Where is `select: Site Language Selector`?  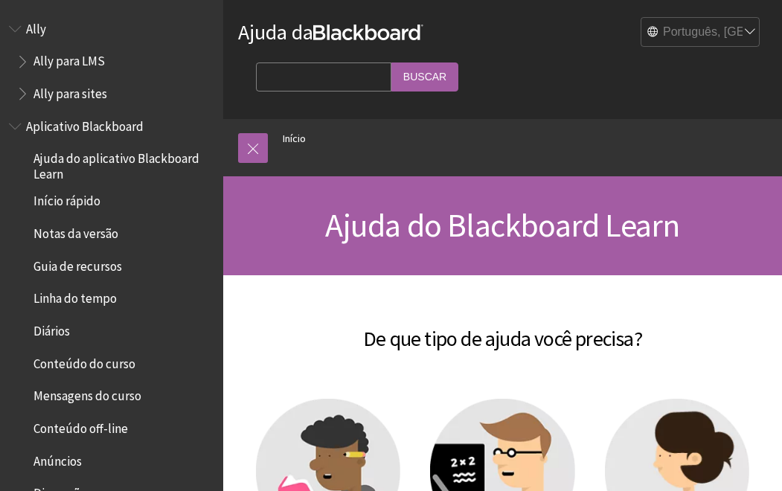 select: Site Language Selector is located at coordinates (701, 33).